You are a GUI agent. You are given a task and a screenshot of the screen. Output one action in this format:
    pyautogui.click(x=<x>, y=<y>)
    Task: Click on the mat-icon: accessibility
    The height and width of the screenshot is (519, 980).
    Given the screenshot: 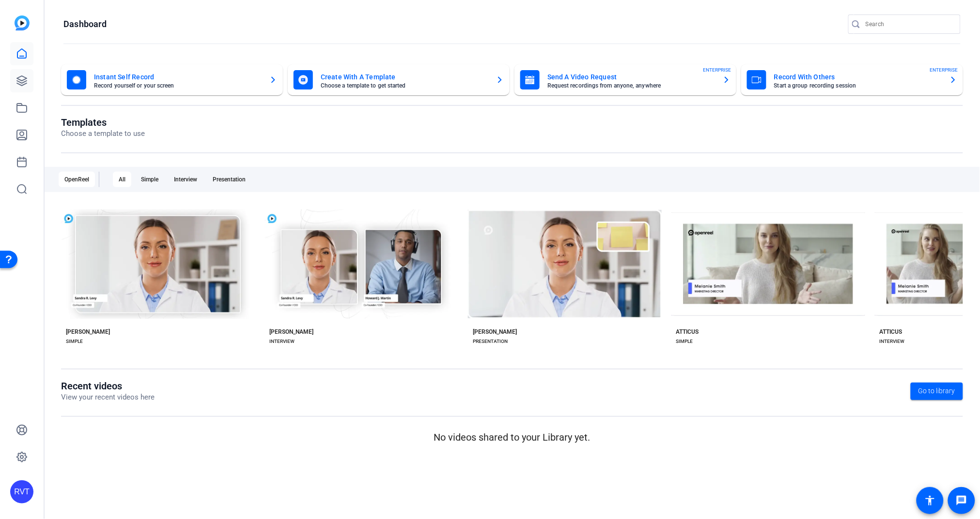 What is the action you would take?
    pyautogui.click(x=930, y=501)
    